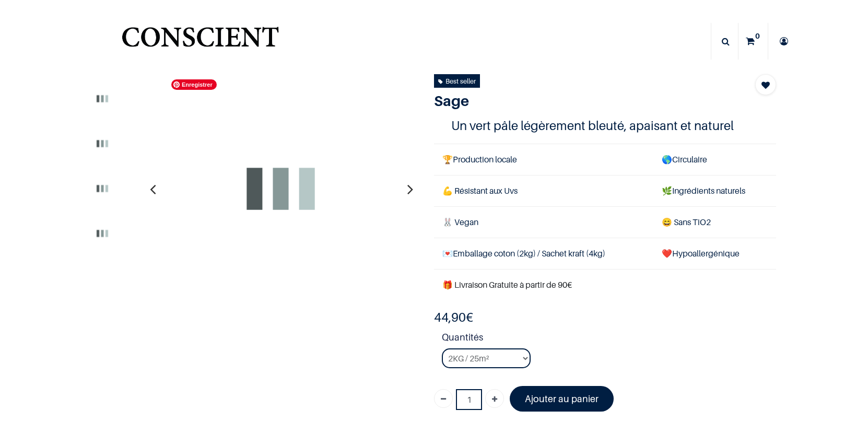  Describe the element at coordinates (457, 81) in the screenshot. I see `div: Best seller` at that location.